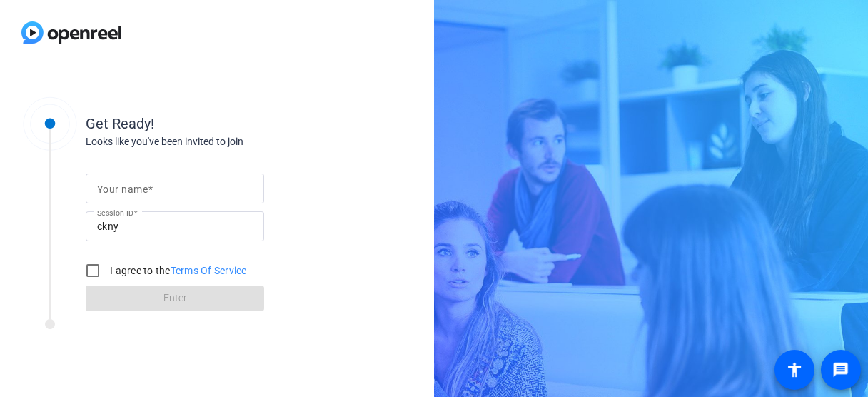 The width and height of the screenshot is (868, 397). What do you see at coordinates (794, 370) in the screenshot?
I see `mat-icon: accessibility` at bounding box center [794, 370].